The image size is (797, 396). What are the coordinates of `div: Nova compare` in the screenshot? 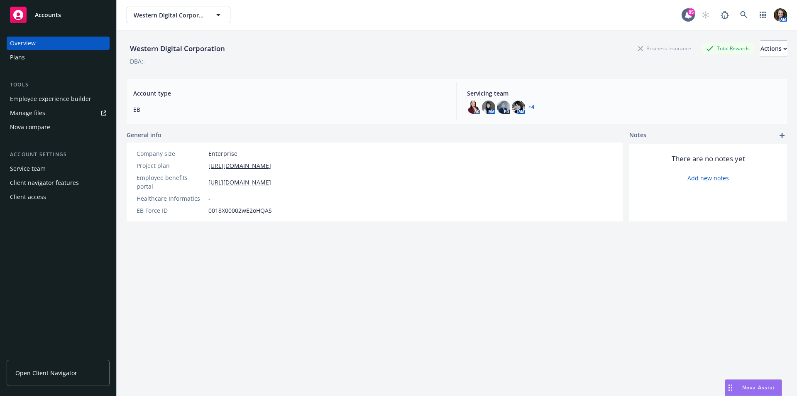 It's located at (30, 127).